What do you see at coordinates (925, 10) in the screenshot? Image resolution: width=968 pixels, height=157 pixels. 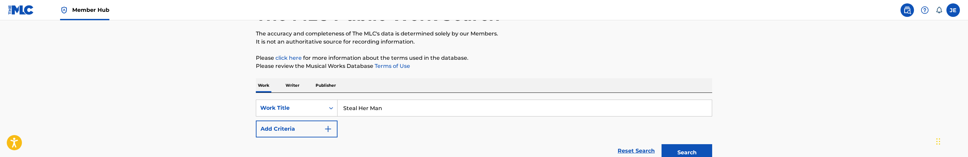 I see `div: Help` at bounding box center [925, 10].